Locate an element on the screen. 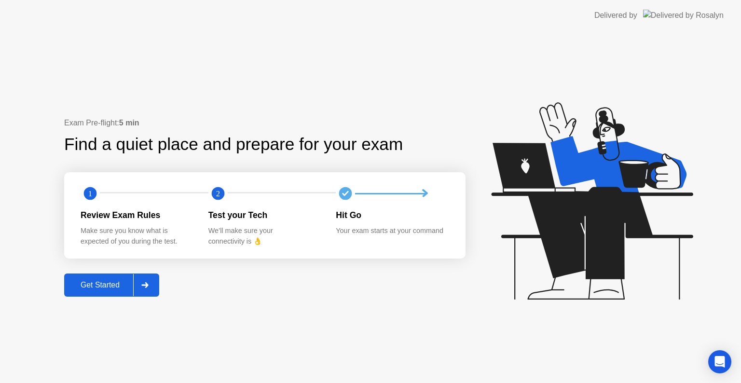 The width and height of the screenshot is (741, 383). div: Exam Pre-flight: is located at coordinates (265, 123).